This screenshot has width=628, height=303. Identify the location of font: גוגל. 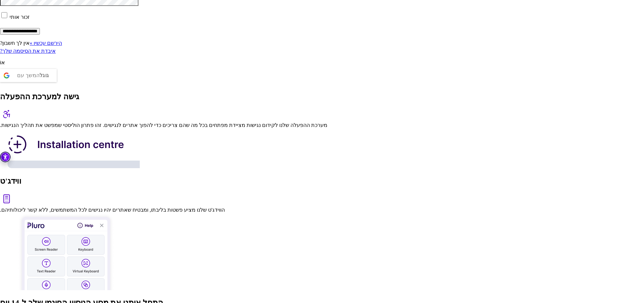
(44, 75).